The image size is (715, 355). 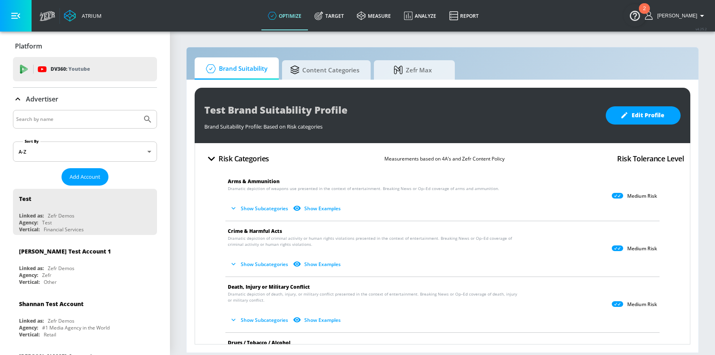 I want to click on div: DV360: Youtube, so click(x=85, y=69).